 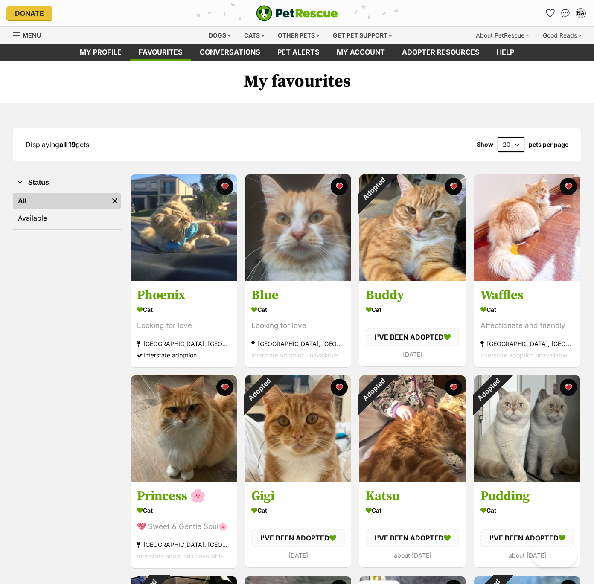 What do you see at coordinates (581, 13) in the screenshot?
I see `div: NA` at bounding box center [581, 13].